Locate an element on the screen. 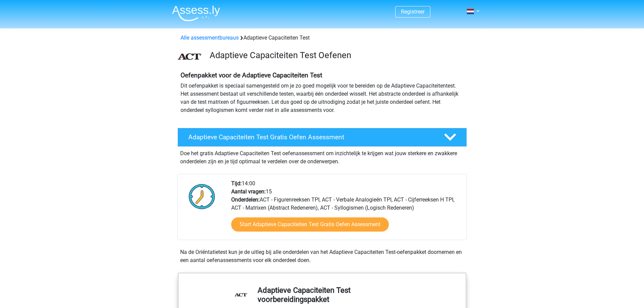 The height and width of the screenshot is (308, 644). b: Aantal vragen: is located at coordinates (248, 192).